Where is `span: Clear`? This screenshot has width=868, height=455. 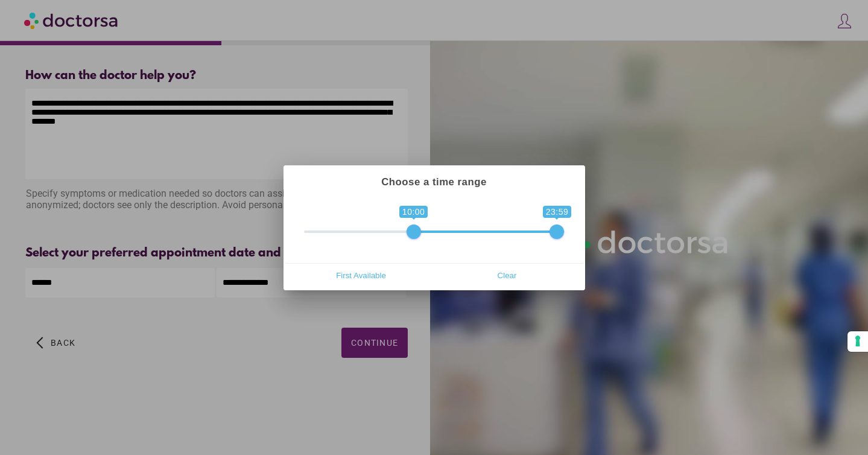
span: Clear is located at coordinates (507, 276).